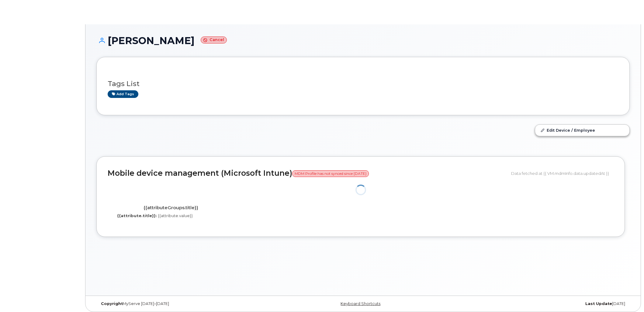  What do you see at coordinates (175, 216) in the screenshot?
I see `span: {{attribute.value}}` at bounding box center [175, 216].